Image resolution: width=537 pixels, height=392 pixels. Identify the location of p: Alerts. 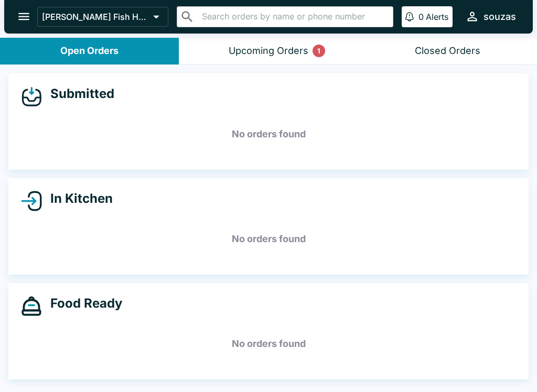
(437, 17).